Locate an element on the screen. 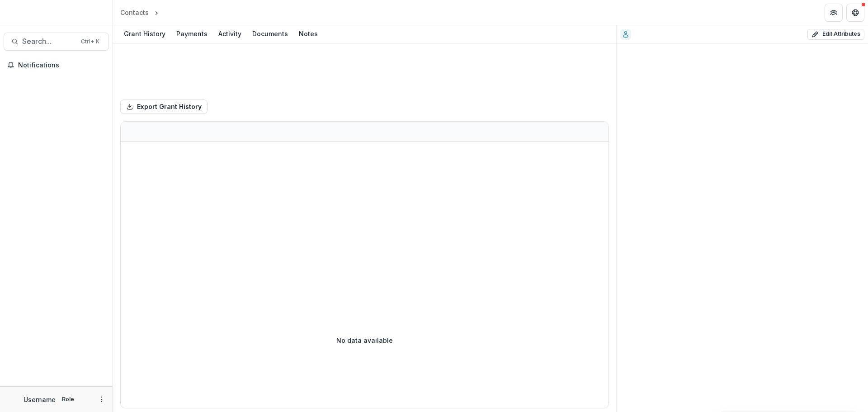 Image resolution: width=868 pixels, height=412 pixels. nav: breadcrumb is located at coordinates (158, 12).